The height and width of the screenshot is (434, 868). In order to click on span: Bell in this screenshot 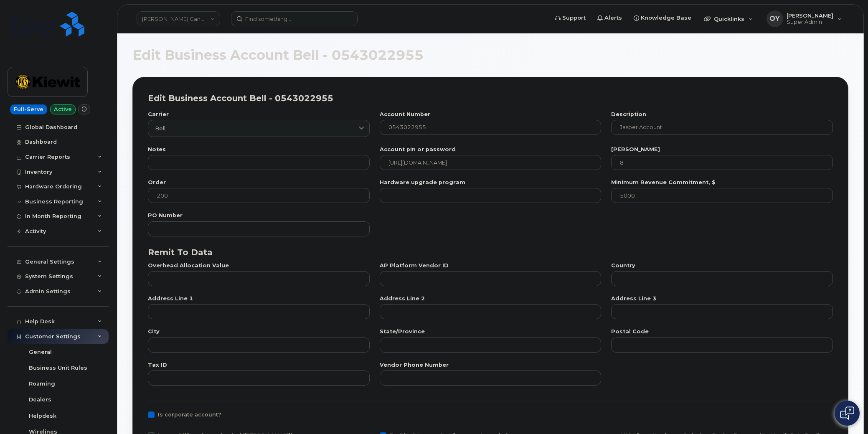, I will do `click(160, 128)`.